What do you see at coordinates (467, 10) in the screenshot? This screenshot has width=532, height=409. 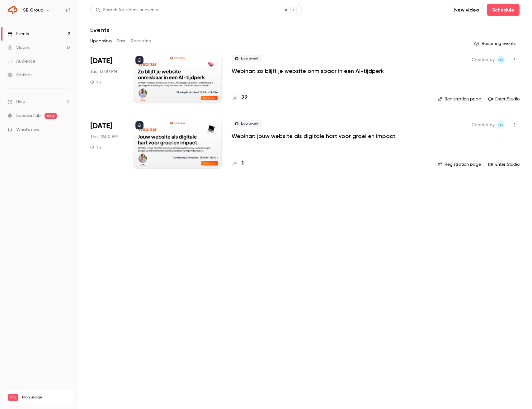 I see `button: New video` at bounding box center [467, 10].